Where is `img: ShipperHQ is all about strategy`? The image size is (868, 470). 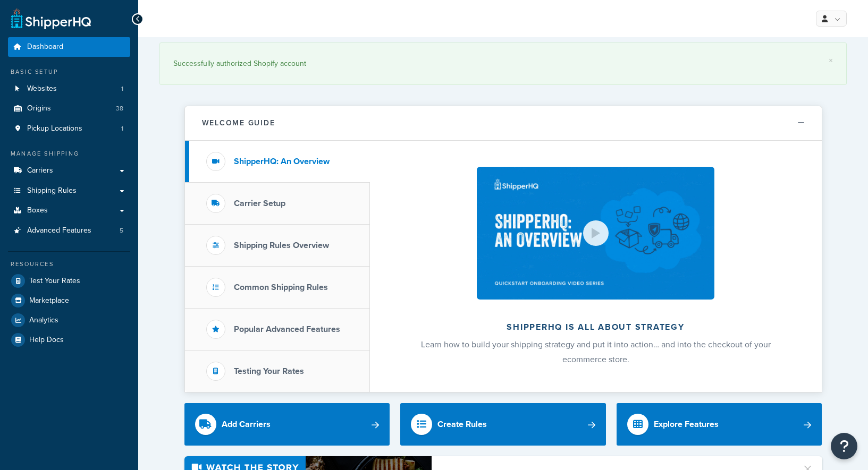 img: ShipperHQ is all about strategy is located at coordinates (595, 233).